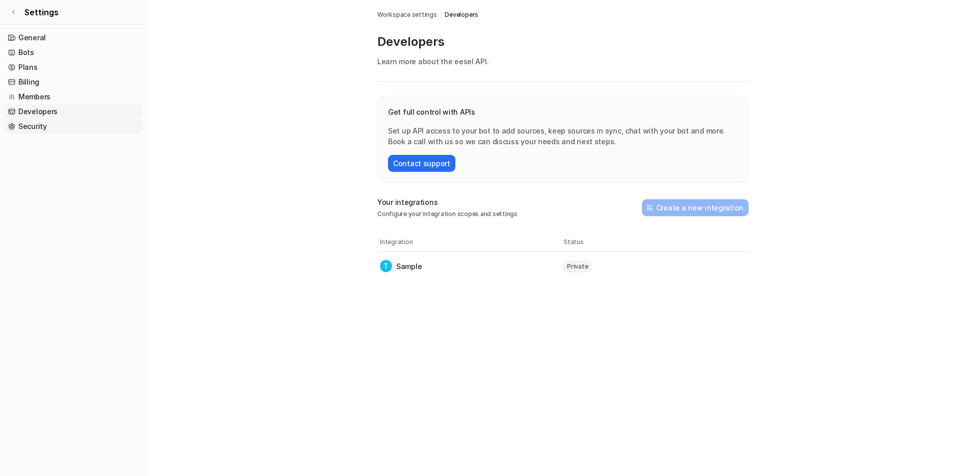 This screenshot has height=476, width=979. Describe the element at coordinates (447, 214) in the screenshot. I see `p: Configure your integration scopes and settings` at that location.